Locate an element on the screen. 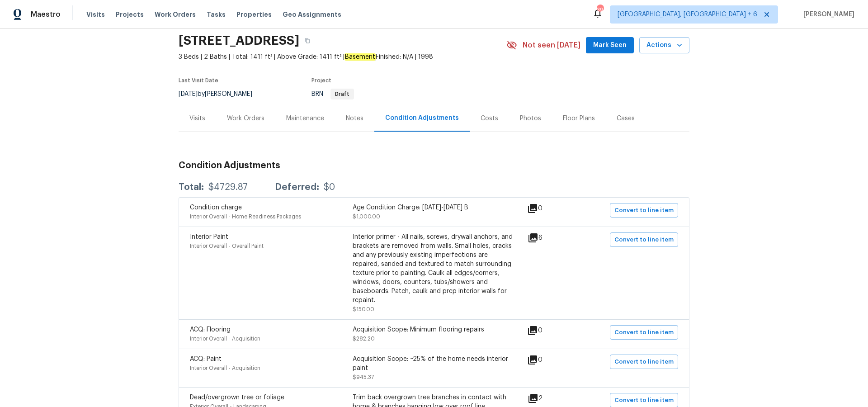 The image size is (868, 407). span: $150.00 is located at coordinates (364, 309).